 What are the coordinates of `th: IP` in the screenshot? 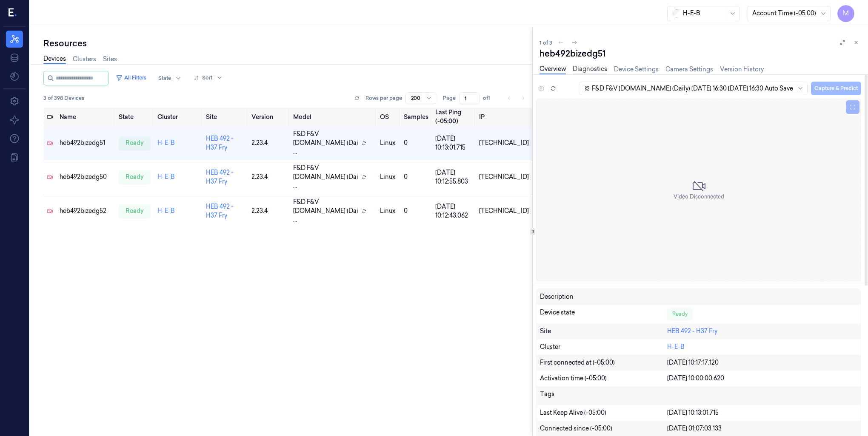 It's located at (504, 117).